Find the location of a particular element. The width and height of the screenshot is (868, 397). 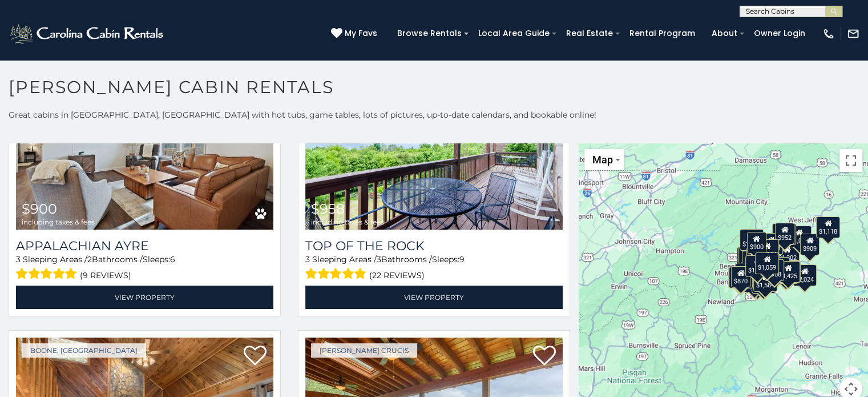

span: (9 reviews) is located at coordinates (106, 275).